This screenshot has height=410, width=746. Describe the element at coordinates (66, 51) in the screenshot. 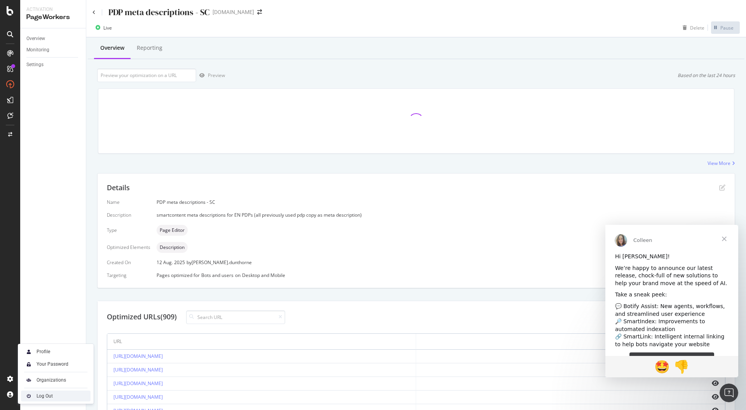

I see `div: We’re happy to announce our latest release, chock-full of new solutions to help your brand move a...` at that location.